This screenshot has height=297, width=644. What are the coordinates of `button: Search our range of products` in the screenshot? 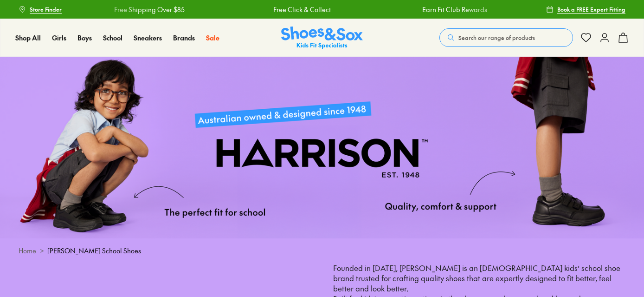 It's located at (506, 38).